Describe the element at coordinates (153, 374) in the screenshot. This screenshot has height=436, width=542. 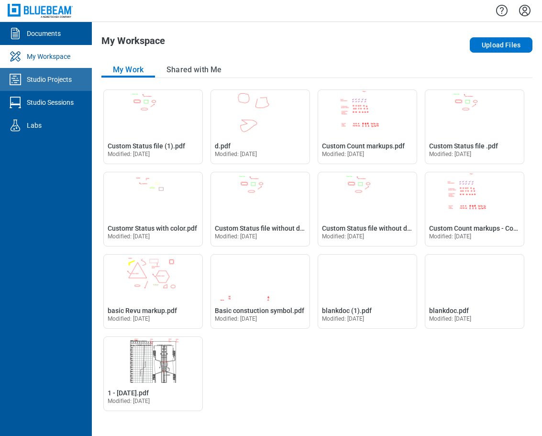
I see `div: Open 1 - 12.7.2020.pdf in Editor` at that location.